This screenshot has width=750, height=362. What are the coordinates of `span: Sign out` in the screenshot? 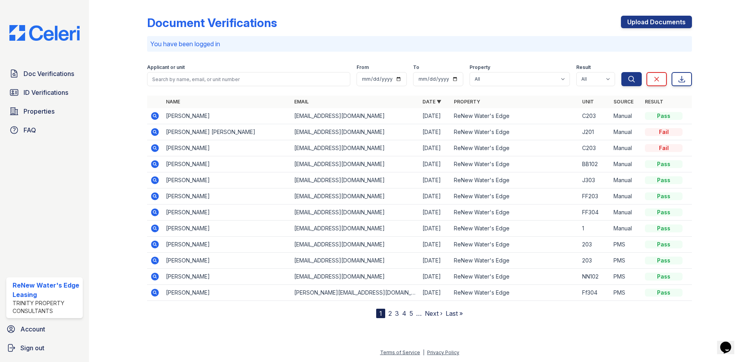 It's located at (32, 348).